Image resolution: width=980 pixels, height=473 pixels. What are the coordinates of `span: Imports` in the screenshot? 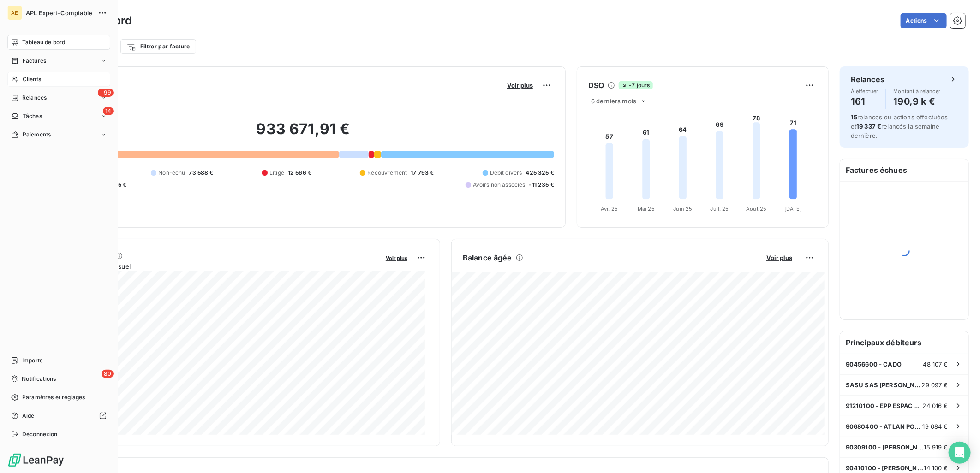 It's located at (32, 361).